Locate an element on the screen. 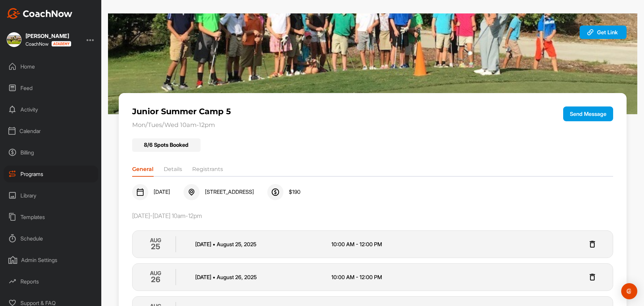 The image size is (644, 306). li: Details is located at coordinates (173, 170).